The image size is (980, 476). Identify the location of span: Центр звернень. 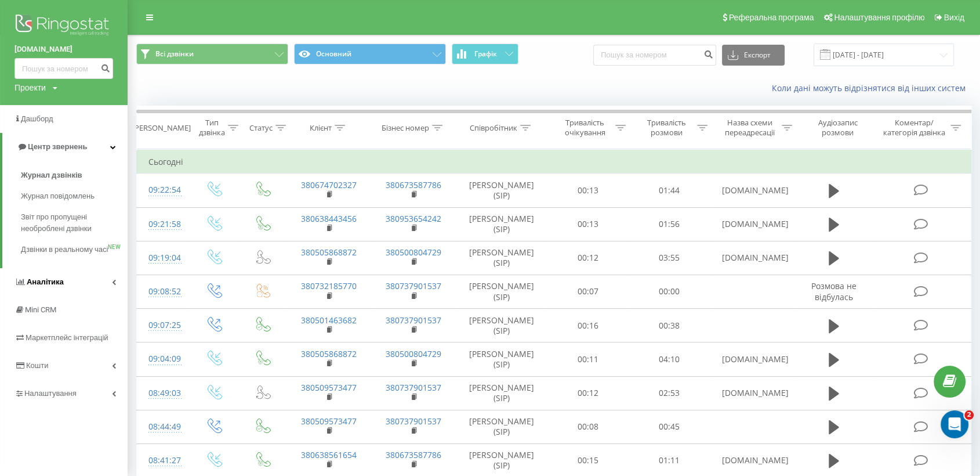
(57, 146).